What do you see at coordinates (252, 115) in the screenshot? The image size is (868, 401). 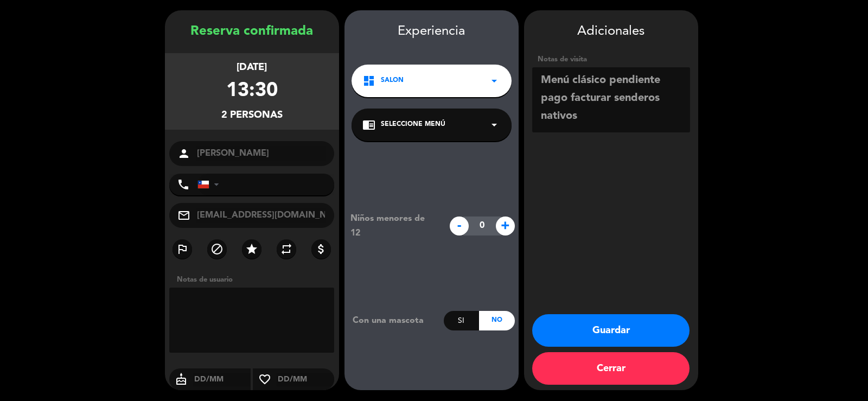 I see `div: 2 personas` at bounding box center [252, 115].